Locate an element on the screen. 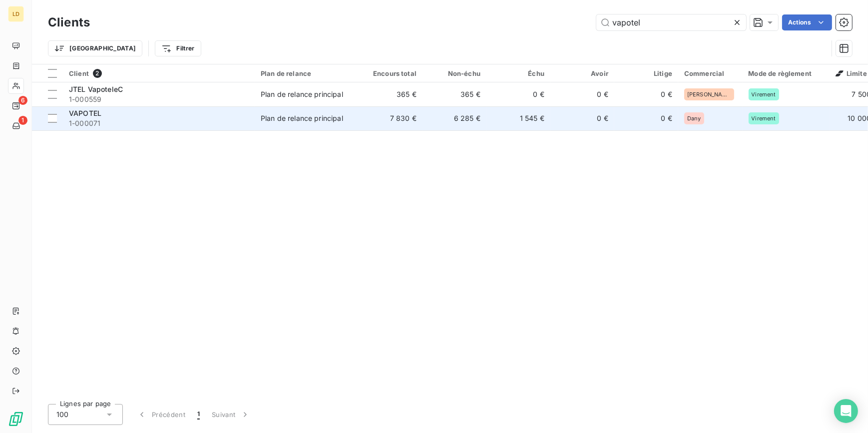 The image size is (868, 433). input: Rechercher is located at coordinates (671, 23).